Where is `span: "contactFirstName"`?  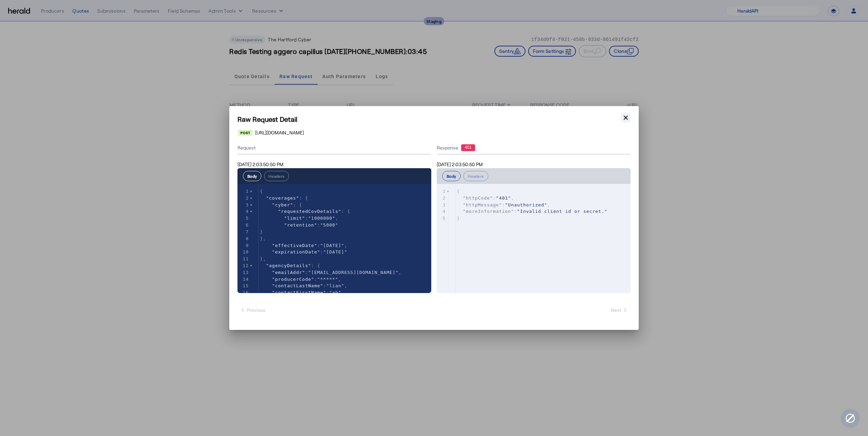 span: "contactFirstName" is located at coordinates (299, 292).